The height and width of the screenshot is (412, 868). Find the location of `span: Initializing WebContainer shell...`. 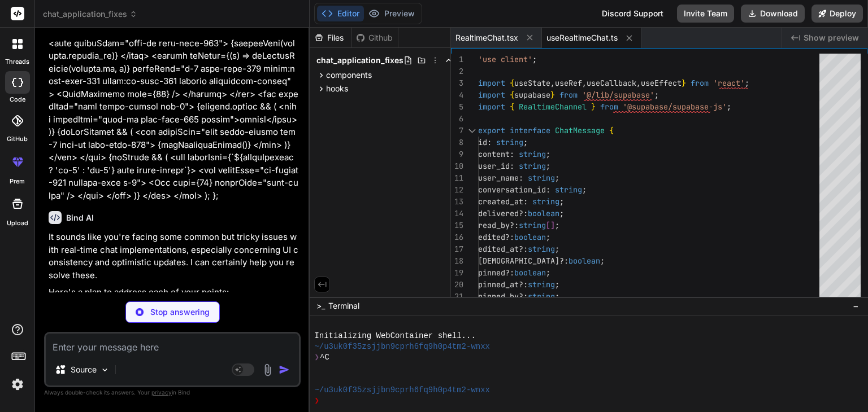

span: Initializing WebContainer shell... is located at coordinates (395, 336).